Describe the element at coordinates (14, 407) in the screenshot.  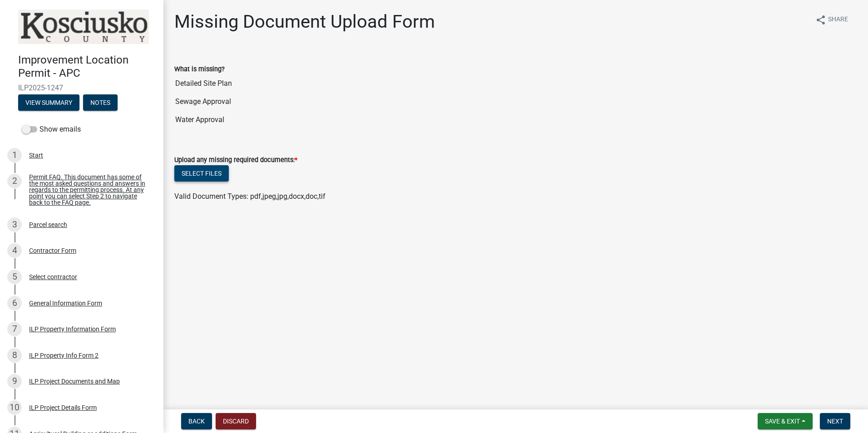
I see `div: 10` at that location.